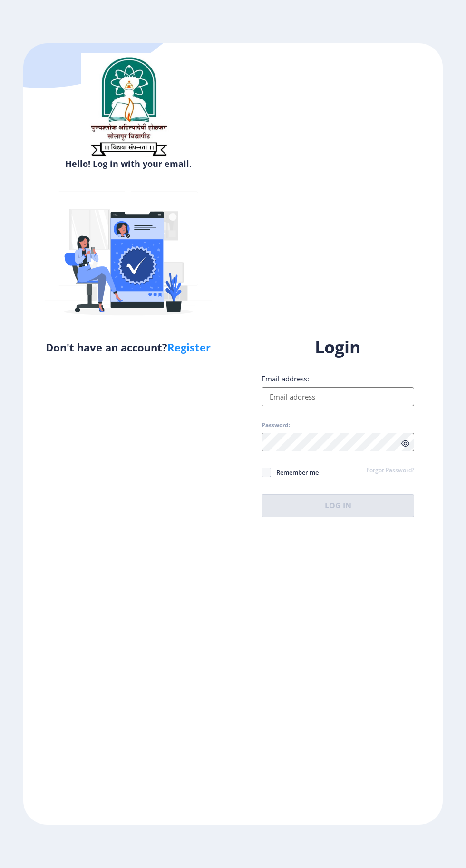  What do you see at coordinates (338, 505) in the screenshot?
I see `button: Log In` at bounding box center [338, 505].